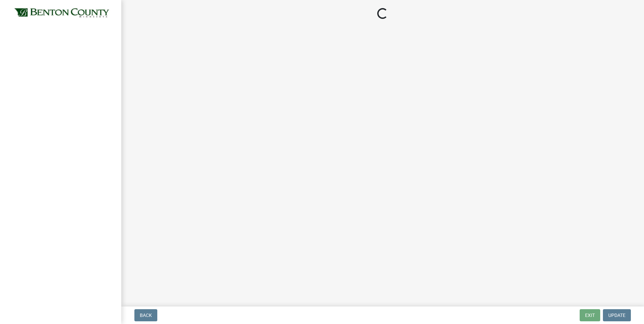 The image size is (644, 324). Describe the element at coordinates (146, 315) in the screenshot. I see `span: Back` at that location.